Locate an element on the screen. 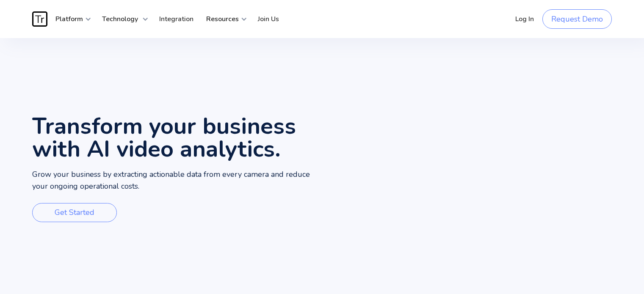 The width and height of the screenshot is (644, 294). strong: Platform is located at coordinates (69, 19).